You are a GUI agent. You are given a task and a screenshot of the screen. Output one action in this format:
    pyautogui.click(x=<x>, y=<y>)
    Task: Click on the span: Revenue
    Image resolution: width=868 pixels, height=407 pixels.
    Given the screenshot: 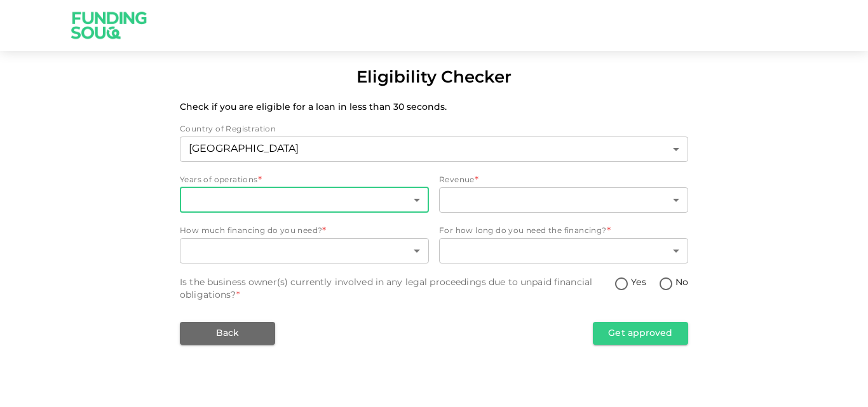 What is the action you would take?
    pyautogui.click(x=457, y=180)
    